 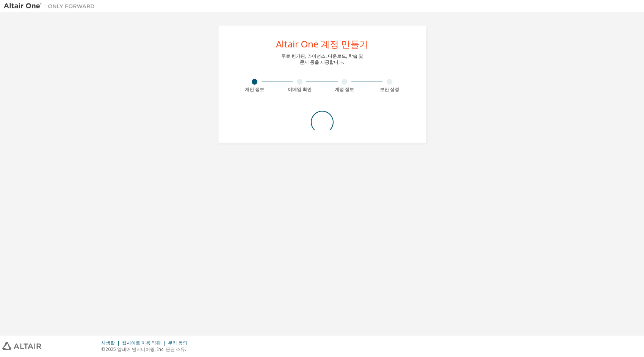 I want to click on div: 보안 설정, so click(x=389, y=89).